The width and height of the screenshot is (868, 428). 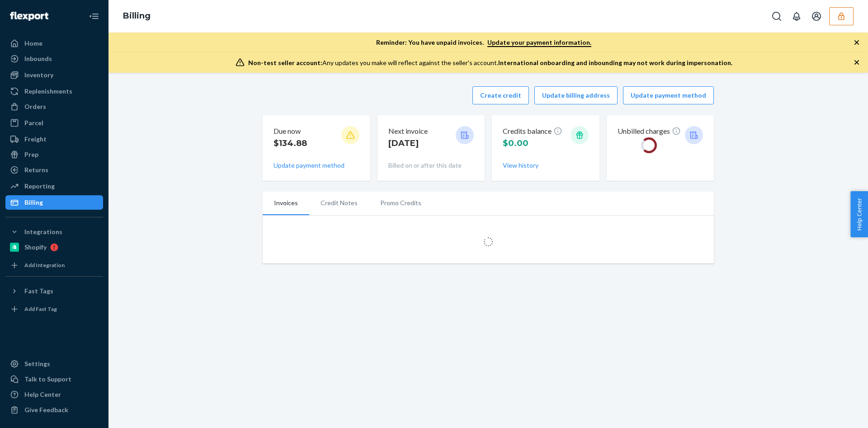 I want to click on div: Inbounds, so click(x=38, y=59).